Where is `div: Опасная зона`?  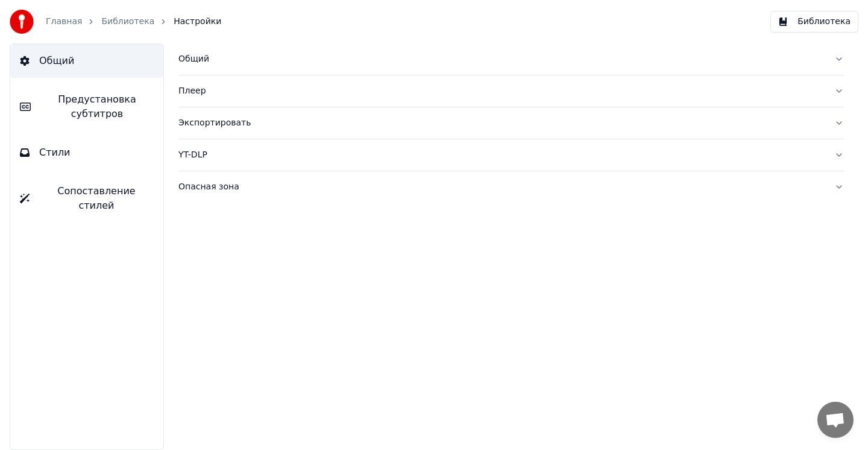
div: Опасная зона is located at coordinates (502, 187).